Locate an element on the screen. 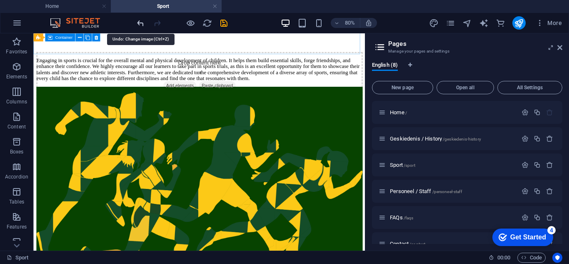 The height and width of the screenshot is (264, 569). p: Boxes is located at coordinates (17, 152).